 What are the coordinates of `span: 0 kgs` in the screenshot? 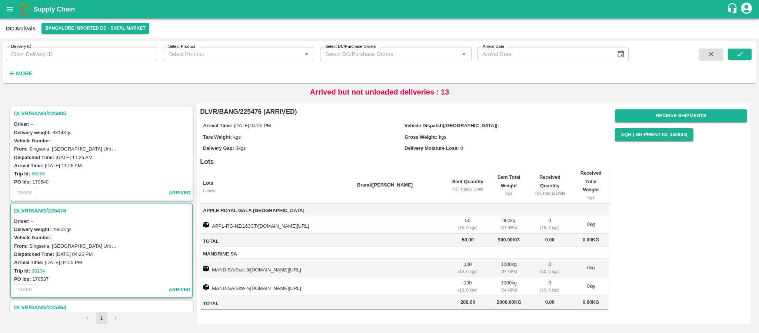 It's located at (240, 148).